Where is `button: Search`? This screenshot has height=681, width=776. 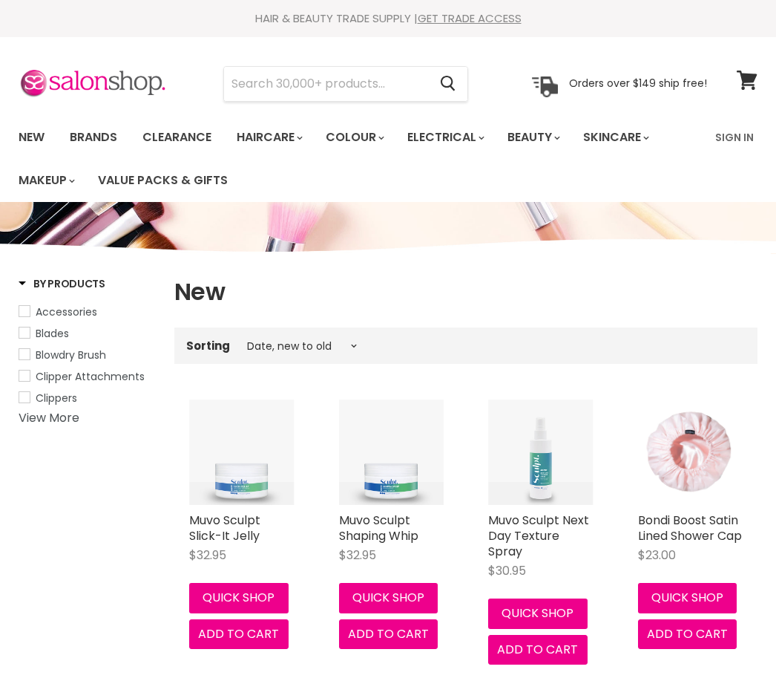
button: Search is located at coordinates (448, 84).